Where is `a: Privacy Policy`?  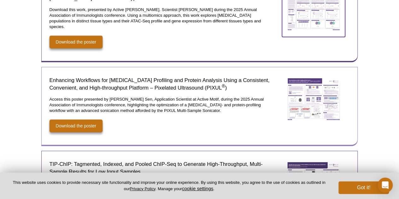 a: Privacy Policy is located at coordinates (142, 188).